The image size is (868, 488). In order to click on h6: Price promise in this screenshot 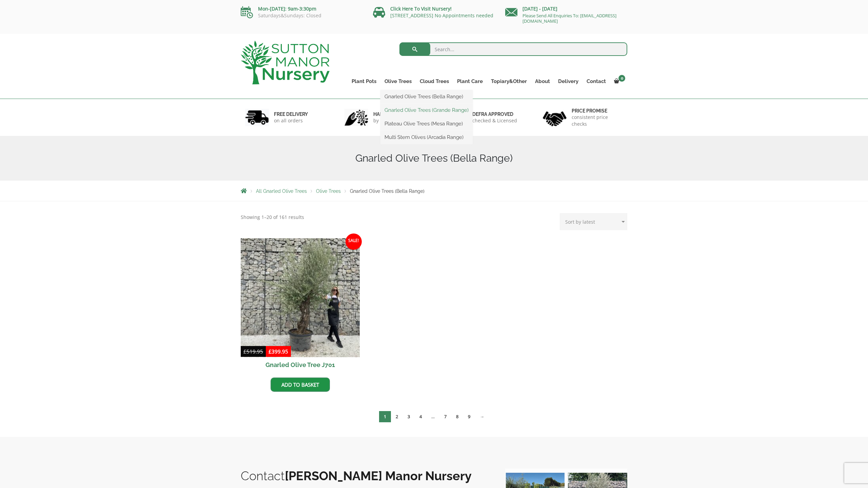, I will do `click(598, 111)`.